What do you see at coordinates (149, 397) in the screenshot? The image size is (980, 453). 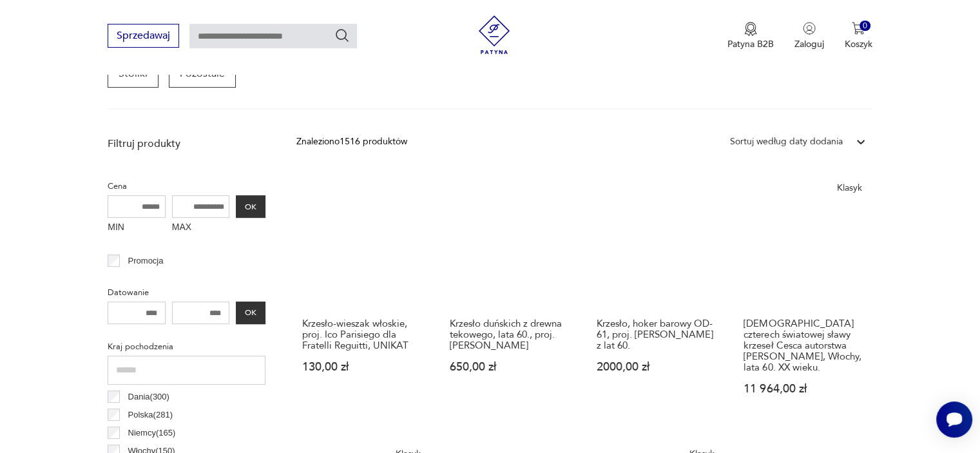 I see `p: Dania ( 300 )` at bounding box center [149, 397].